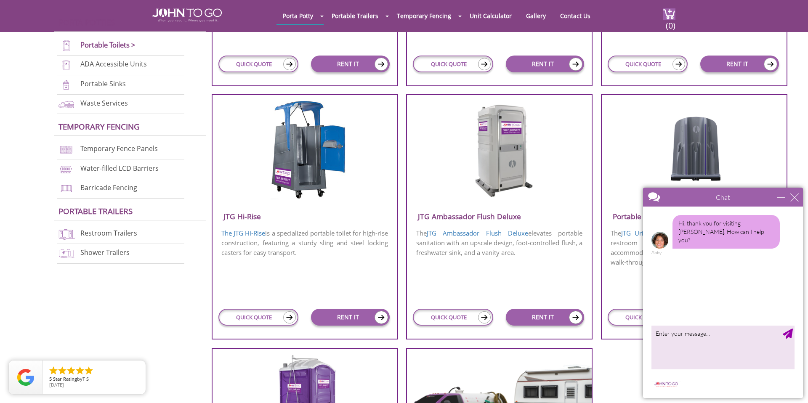  Describe the element at coordinates (120, 168) in the screenshot. I see `a: Water-filled LCD Barriers` at that location.